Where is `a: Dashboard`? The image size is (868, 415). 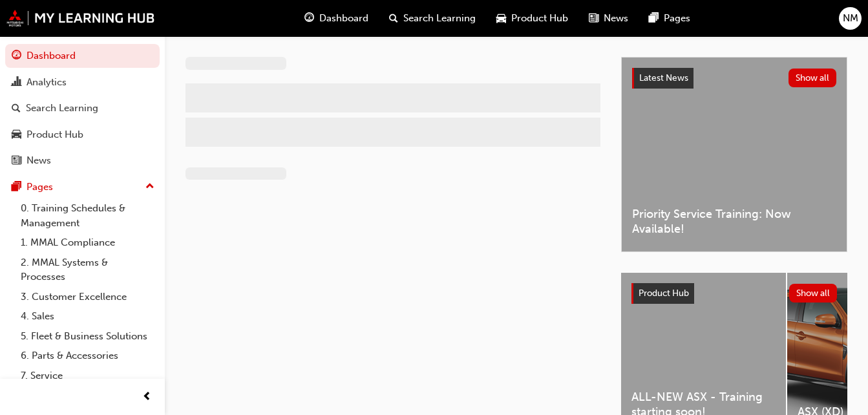
a: Dashboard is located at coordinates (82, 56).